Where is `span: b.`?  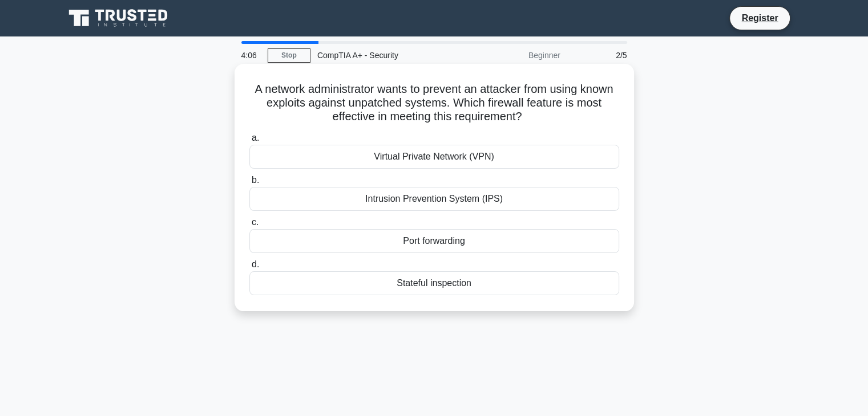
span: b. is located at coordinates (255, 179).